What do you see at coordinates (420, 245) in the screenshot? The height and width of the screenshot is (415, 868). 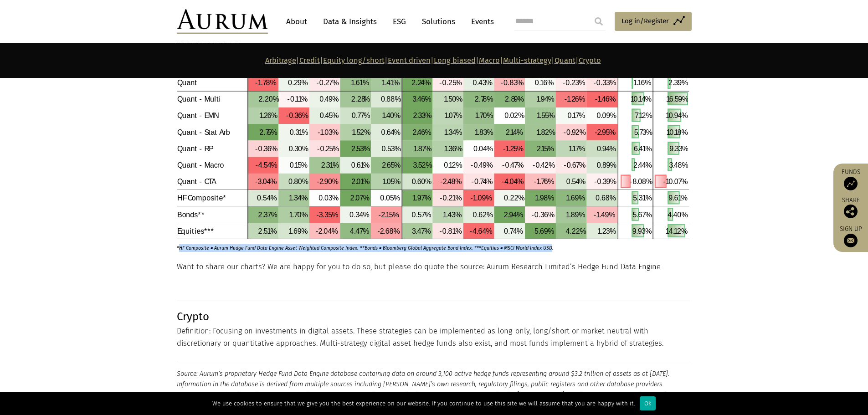 I see `p: *HF Composite = Aurum Hedge Fund Data Engine Asset Weighted Composite Index. **Bonds = Bloomberg ...` at bounding box center [420, 245].